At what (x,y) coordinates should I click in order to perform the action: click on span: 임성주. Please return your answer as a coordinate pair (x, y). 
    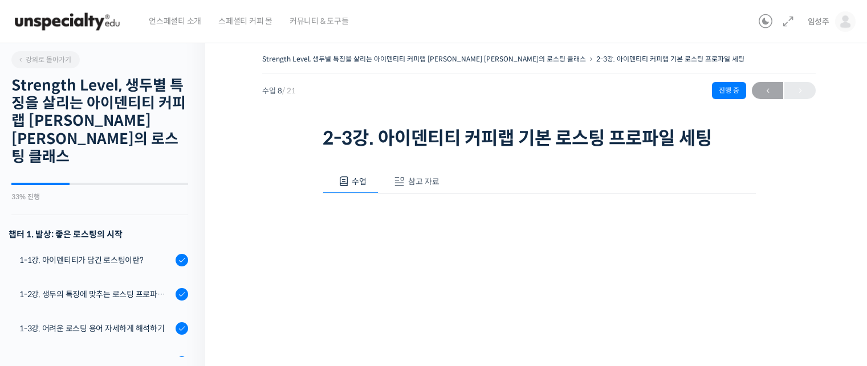
    Looking at the image, I should click on (818, 22).